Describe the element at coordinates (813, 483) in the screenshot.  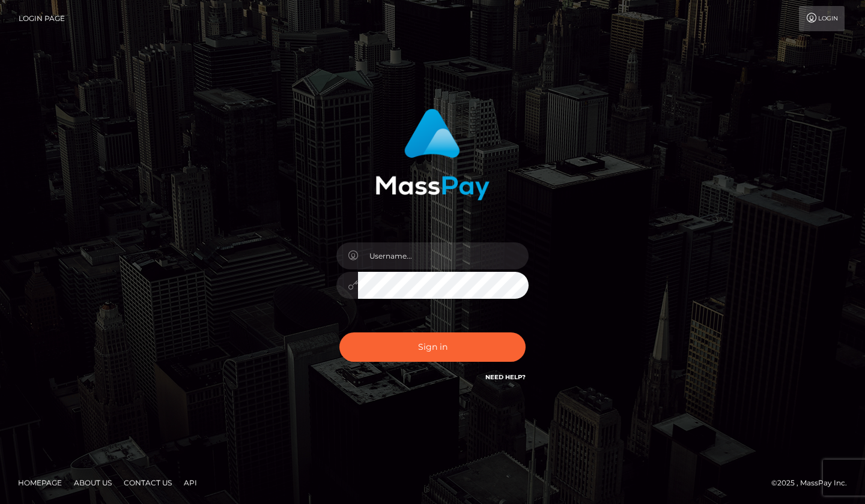
I see `div: © 2025 , MassPay Inc.` at that location.